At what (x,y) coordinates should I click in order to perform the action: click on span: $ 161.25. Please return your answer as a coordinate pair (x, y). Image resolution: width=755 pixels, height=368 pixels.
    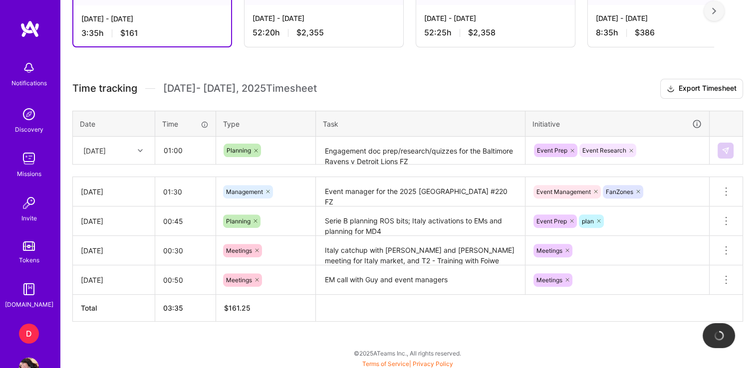
    Looking at the image, I should click on (237, 308).